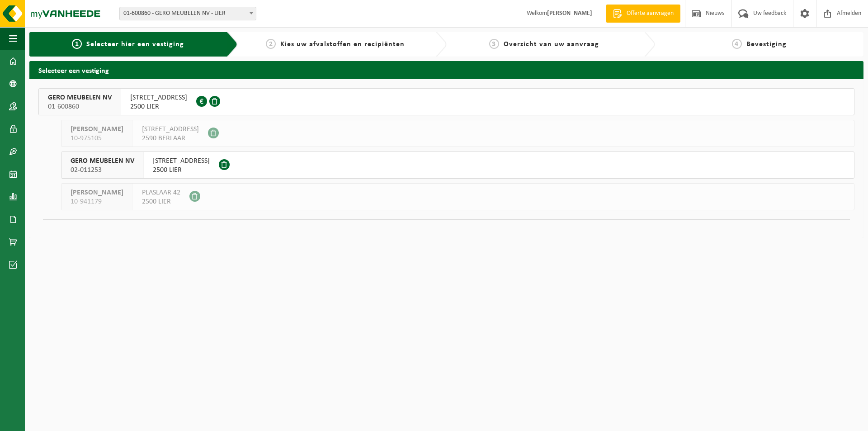 This screenshot has height=431, width=868. I want to click on span: Offerte aanvragen, so click(651, 14).